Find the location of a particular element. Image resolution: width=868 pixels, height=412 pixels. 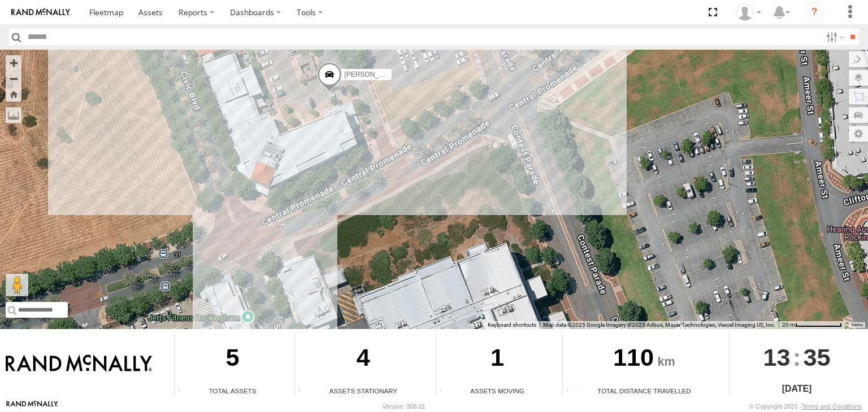

div: Grainge Ryall is located at coordinates (749, 13).